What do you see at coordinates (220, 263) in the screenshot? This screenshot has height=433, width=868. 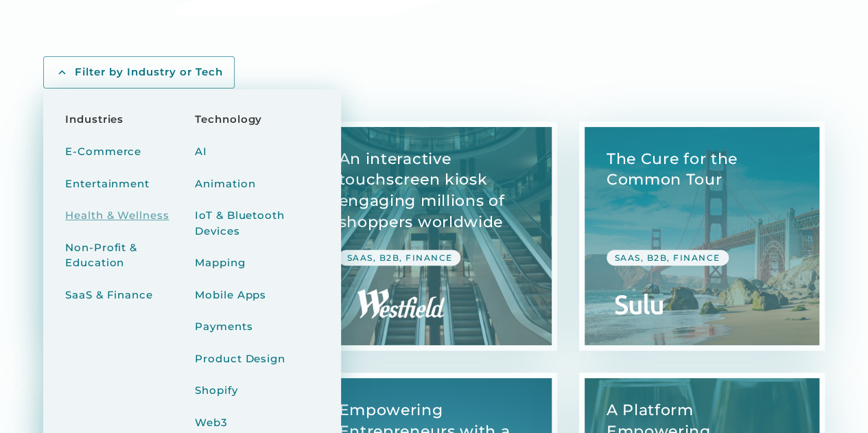 I see `div: Mapping` at bounding box center [220, 263].